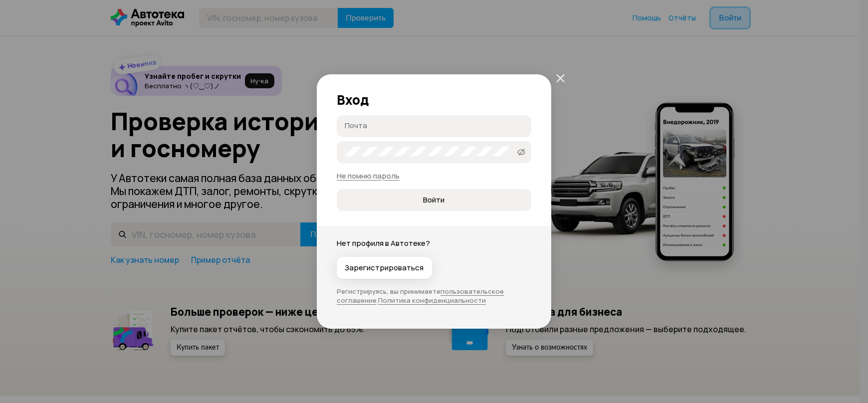 The width and height of the screenshot is (868, 403). Describe the element at coordinates (560, 78) in the screenshot. I see `button: закрыть` at that location.